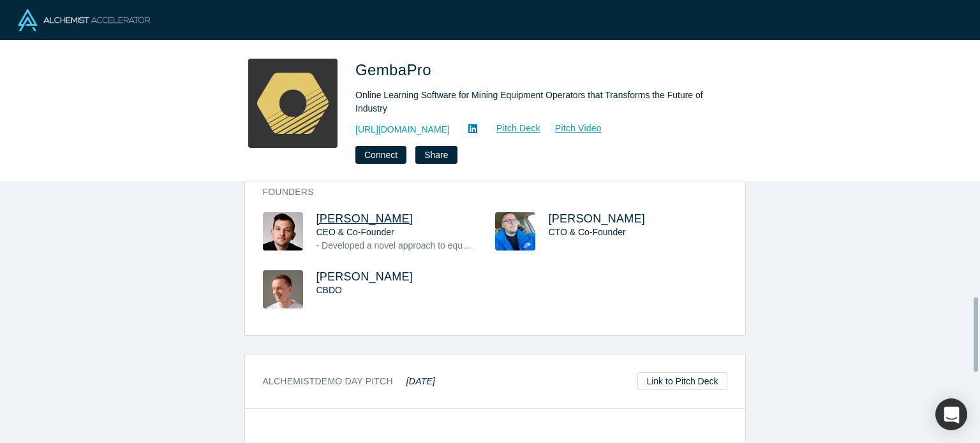 This screenshot has height=443, width=980. Describe the element at coordinates (283, 289) in the screenshot. I see `img: Roman Khrulev's Profile Image` at that location.